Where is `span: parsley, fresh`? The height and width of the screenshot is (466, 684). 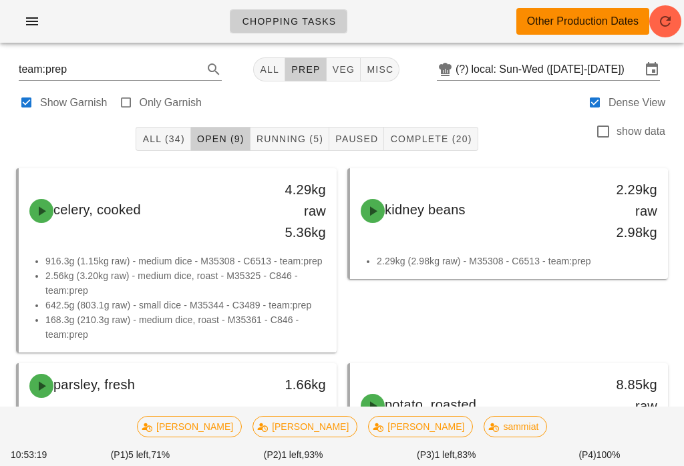 span: parsley, fresh is located at coordinates (94, 385).